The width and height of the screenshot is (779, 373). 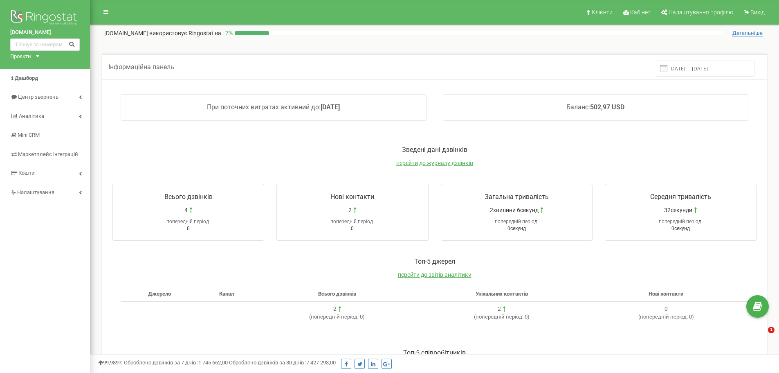 What do you see at coordinates (772, 330) in the screenshot?
I see `span: 1` at bounding box center [772, 330].